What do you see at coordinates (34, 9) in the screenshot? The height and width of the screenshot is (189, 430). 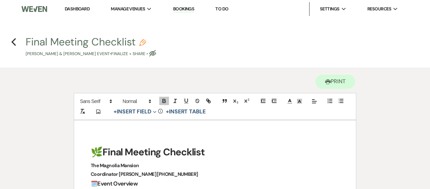 I see `img: Weven Logo` at bounding box center [34, 9].